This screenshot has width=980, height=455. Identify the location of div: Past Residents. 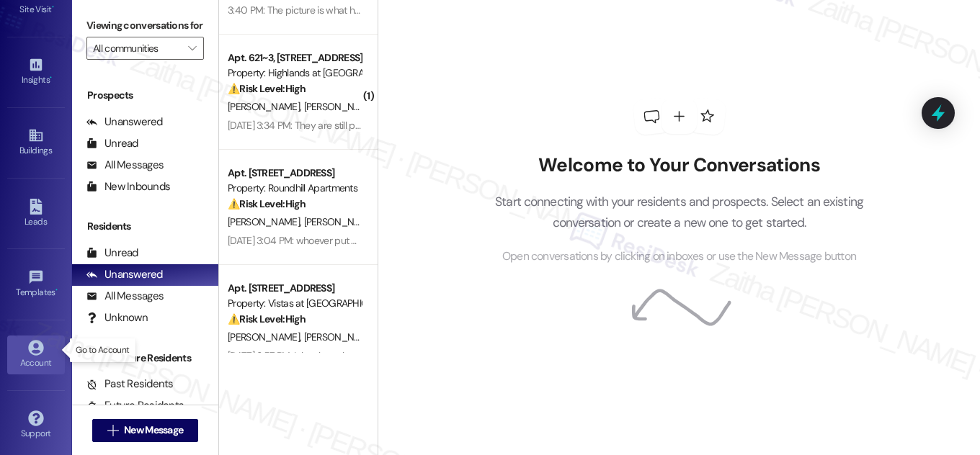
(130, 384).